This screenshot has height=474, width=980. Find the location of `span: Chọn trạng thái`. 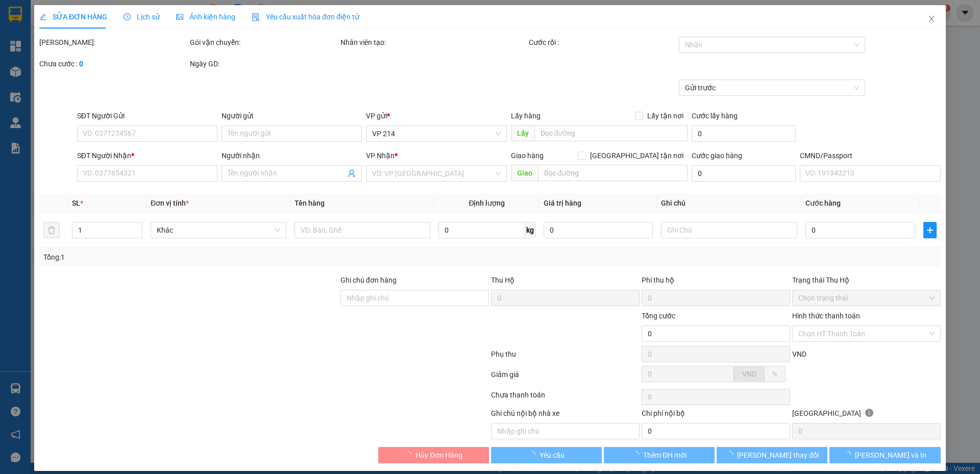

span: Chọn trạng thái is located at coordinates (867, 298).